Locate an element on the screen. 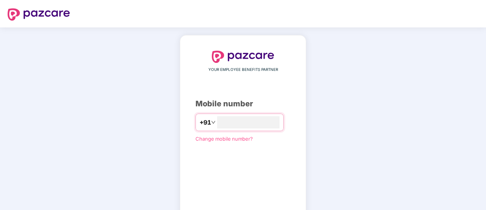 This screenshot has height=210, width=486. div: Mobile number is located at coordinates (243, 103).